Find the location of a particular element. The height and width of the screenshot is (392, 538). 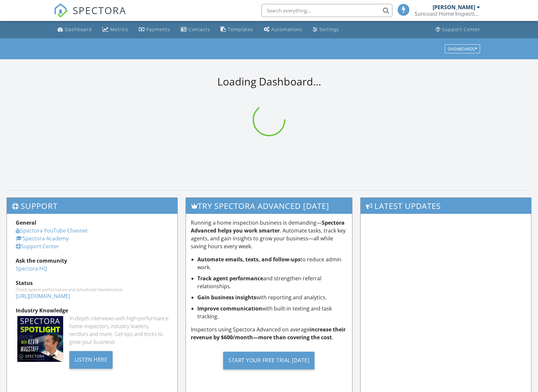

strong: Improve communication is located at coordinates (230, 308).